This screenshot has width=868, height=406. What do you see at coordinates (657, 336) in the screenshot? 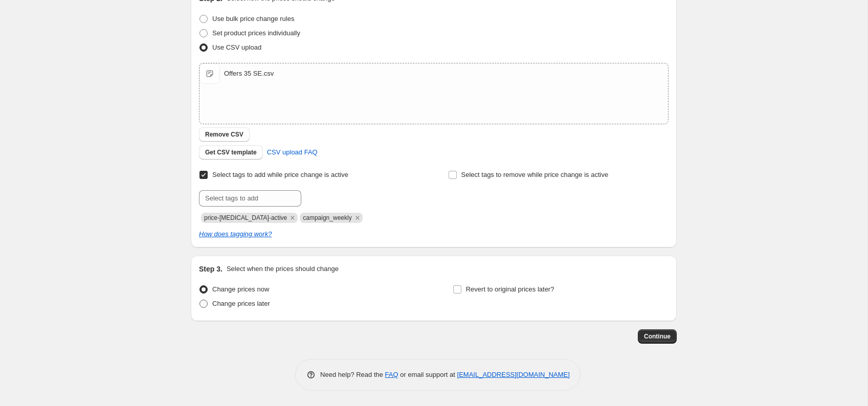
I see `span: Continue` at bounding box center [657, 336].